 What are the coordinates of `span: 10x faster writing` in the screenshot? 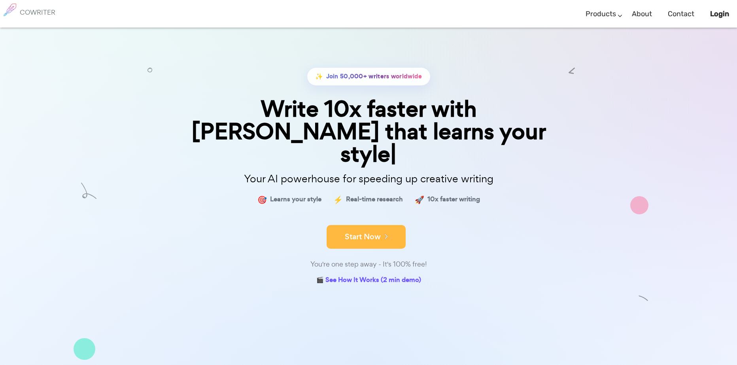 It's located at (453, 199).